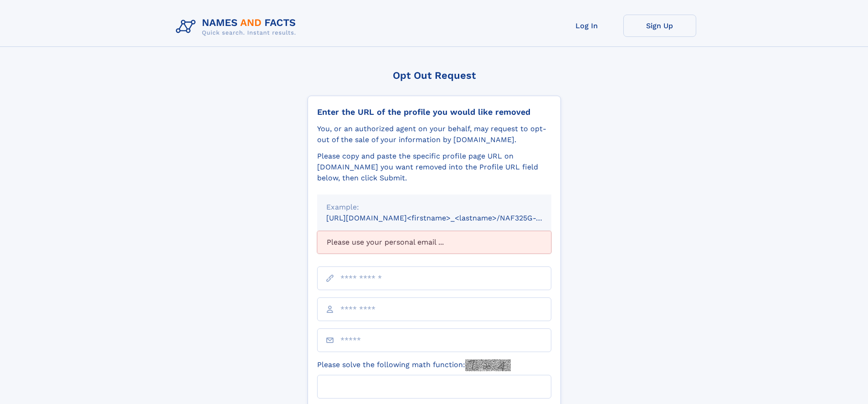  I want to click on a: Sign Up, so click(660, 26).